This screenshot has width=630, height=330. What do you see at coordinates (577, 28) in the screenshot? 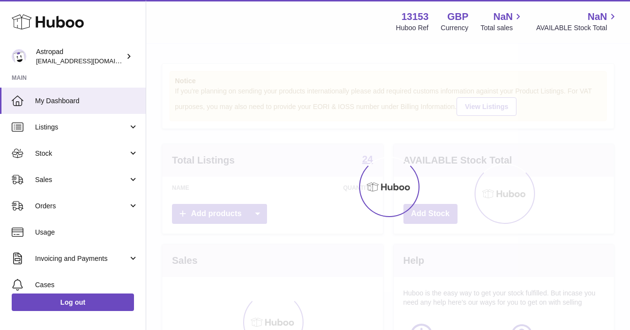
I see `span: AVAILABLE Stock Total` at bounding box center [577, 28].